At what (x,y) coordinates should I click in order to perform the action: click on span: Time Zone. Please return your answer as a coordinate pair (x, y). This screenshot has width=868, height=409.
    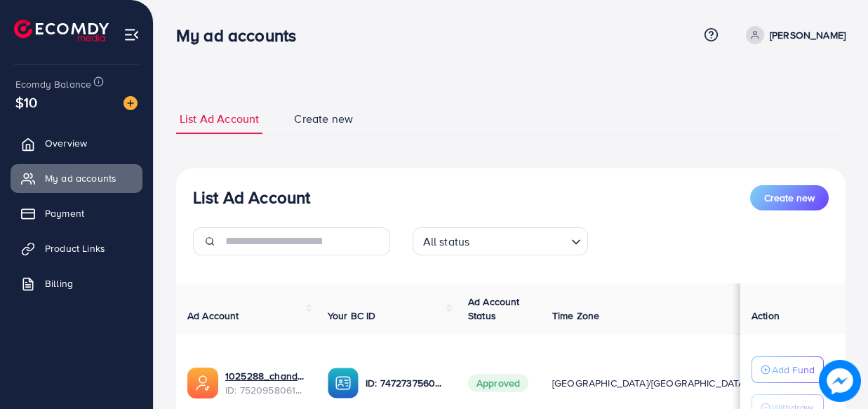
    Looking at the image, I should click on (575, 316).